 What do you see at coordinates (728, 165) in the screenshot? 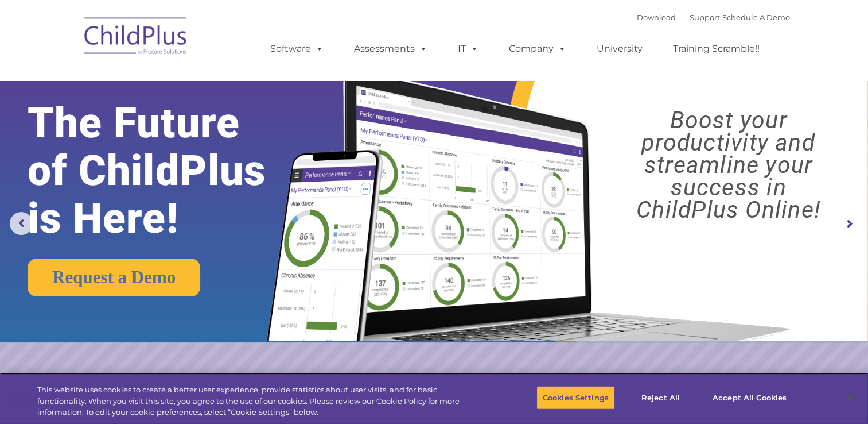
I see `rs-layer: Boost your productivity and streamline your success in ChildPlus Online!` at bounding box center [728, 165].